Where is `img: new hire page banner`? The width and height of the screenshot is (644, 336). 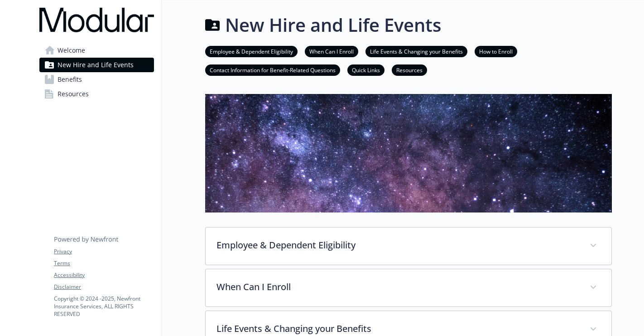 img: new hire page banner is located at coordinates (408, 153).